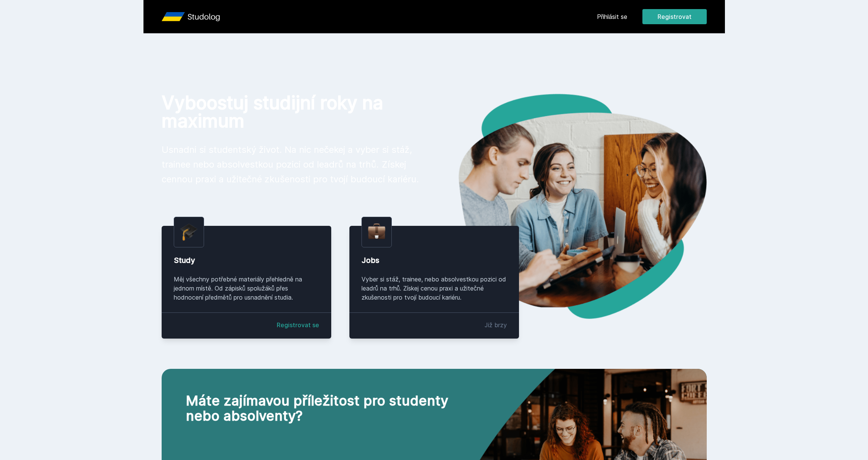  What do you see at coordinates (674, 16) in the screenshot?
I see `a: Registrovat` at bounding box center [674, 16].